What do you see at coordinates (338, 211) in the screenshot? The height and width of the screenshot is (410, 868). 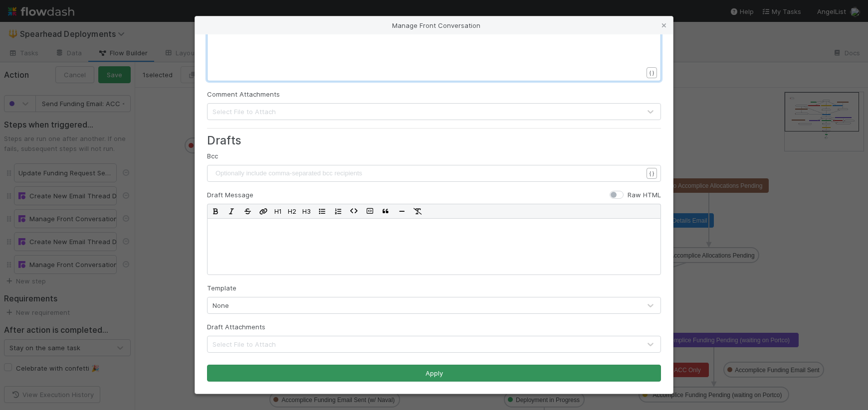 I see `button: Ordered List` at bounding box center [338, 211].